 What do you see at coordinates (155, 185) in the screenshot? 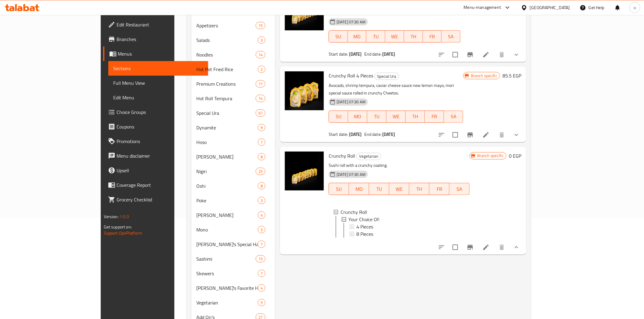
I see `a: Coverage Report` at bounding box center [155, 185].